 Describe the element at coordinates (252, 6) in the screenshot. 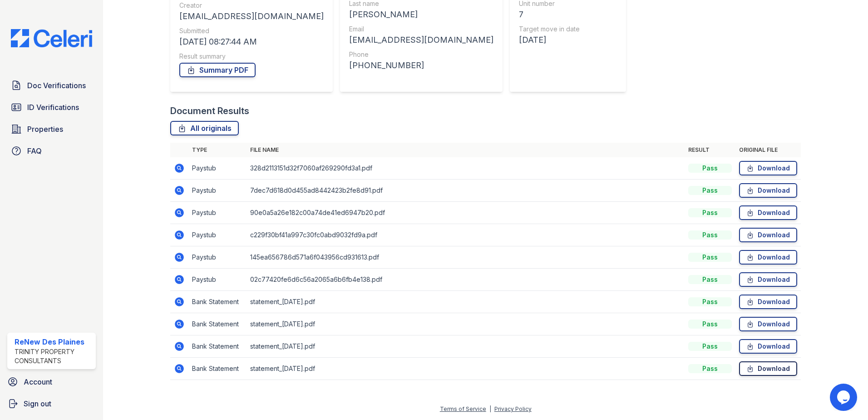

I see `div: Creator` at that location.